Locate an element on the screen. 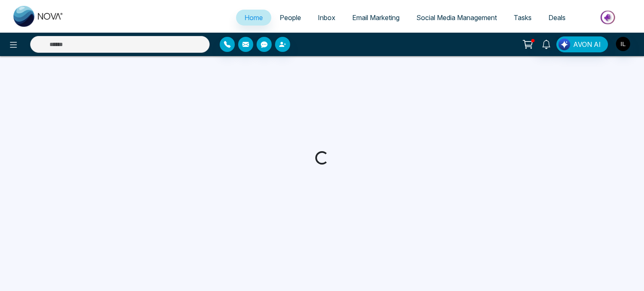 The image size is (644, 291). a: People is located at coordinates (290, 18).